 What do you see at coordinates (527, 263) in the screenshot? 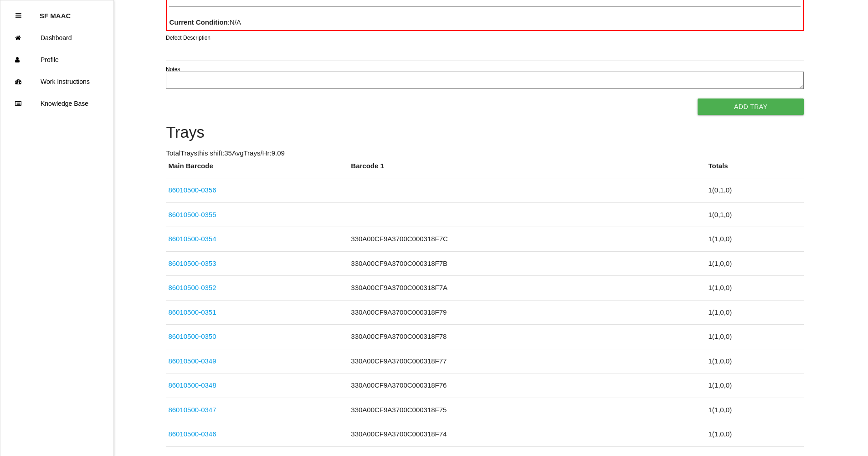
I see `td: 330A00CF9A3700C000318F7B` at bounding box center [527, 263].